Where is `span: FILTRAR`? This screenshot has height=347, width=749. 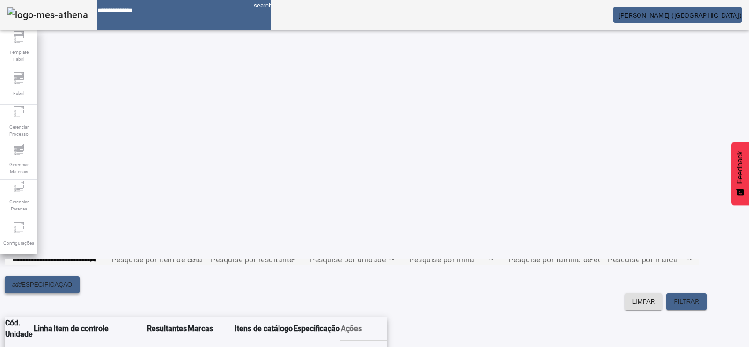
span: FILTRAR is located at coordinates (686, 302).